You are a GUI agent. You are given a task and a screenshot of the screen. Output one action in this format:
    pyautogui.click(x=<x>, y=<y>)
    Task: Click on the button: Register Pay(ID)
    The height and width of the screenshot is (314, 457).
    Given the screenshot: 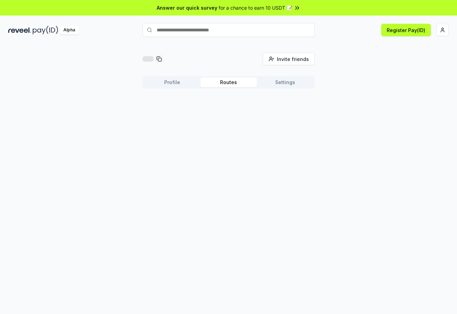 What is the action you would take?
    pyautogui.click(x=406, y=30)
    